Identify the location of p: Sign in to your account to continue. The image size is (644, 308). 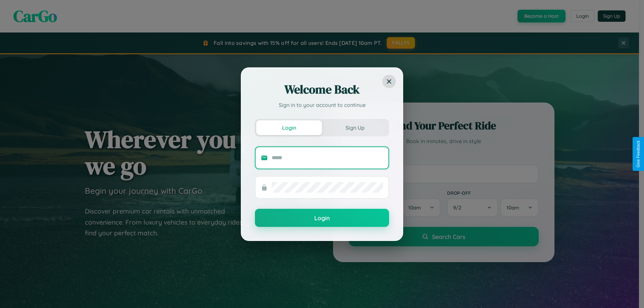
(322, 105).